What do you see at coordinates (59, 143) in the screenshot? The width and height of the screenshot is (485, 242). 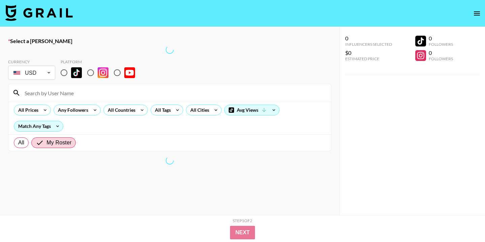 I see `span: My Roster` at bounding box center [59, 143].